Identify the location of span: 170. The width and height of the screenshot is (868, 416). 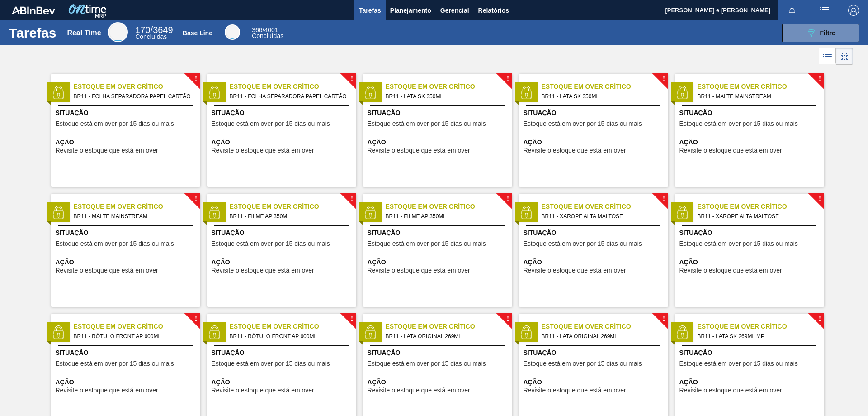
(143, 30).